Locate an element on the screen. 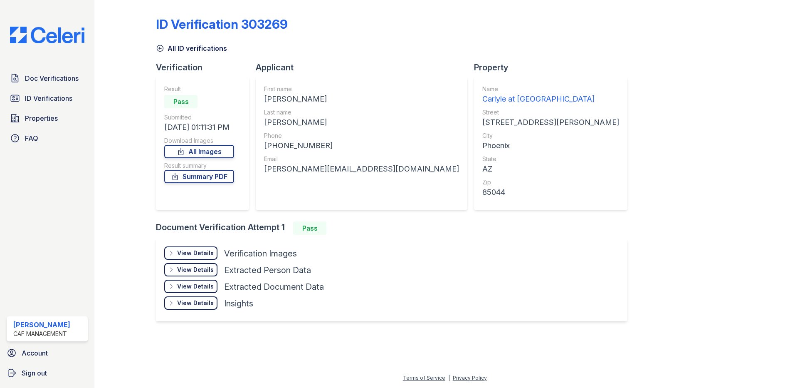 This screenshot has width=795, height=388. span: Sign out is located at coordinates (34, 373).